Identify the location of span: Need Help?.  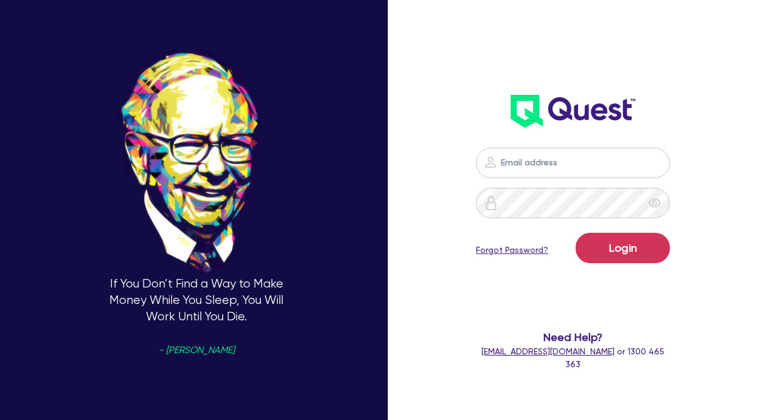
(573, 337).